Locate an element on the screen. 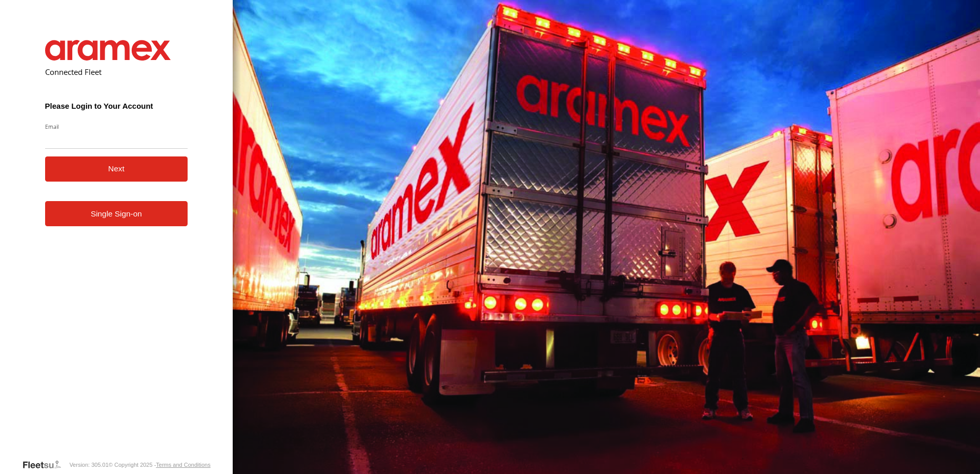 The width and height of the screenshot is (980, 474). a: Visit our Website is located at coordinates (46, 464).